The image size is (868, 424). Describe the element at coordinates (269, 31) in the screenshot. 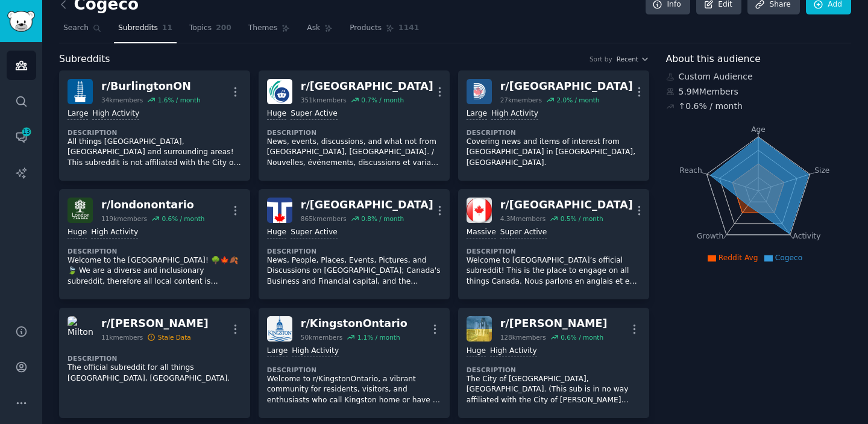

I see `a: Themes` at that location.